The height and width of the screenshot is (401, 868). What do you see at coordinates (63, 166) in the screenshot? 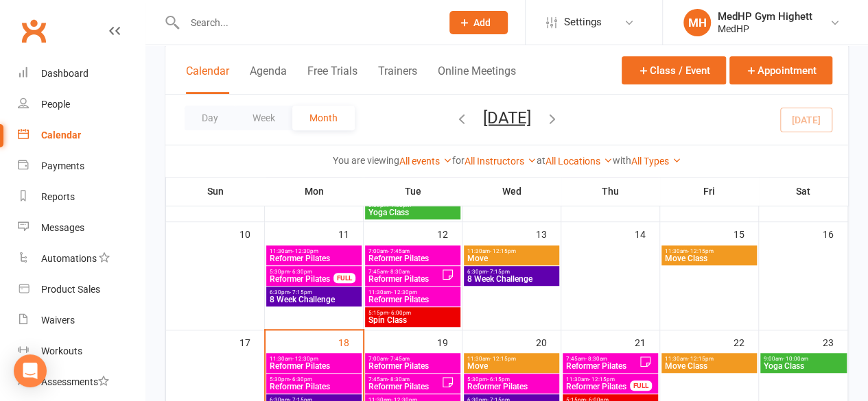
I see `div: Payments` at bounding box center [63, 166].